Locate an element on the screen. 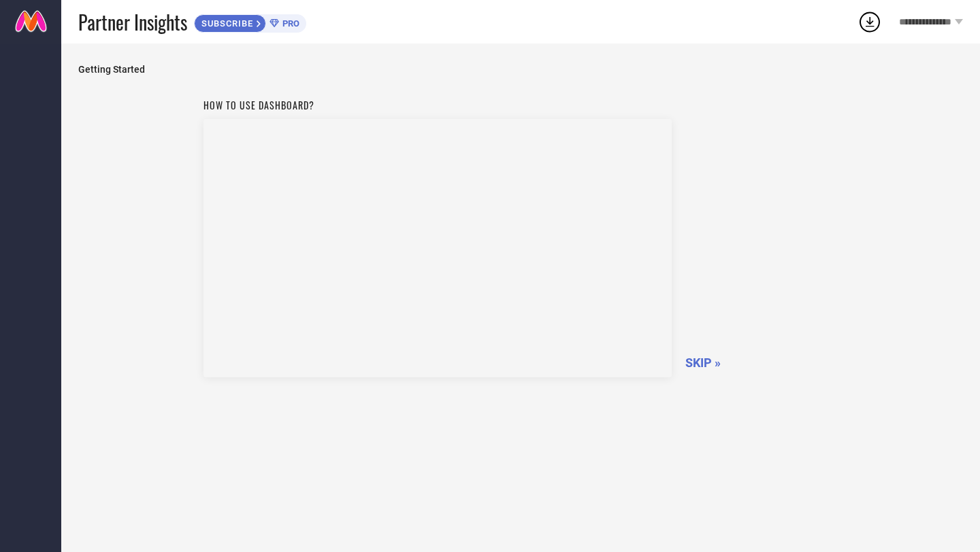 Image resolution: width=980 pixels, height=552 pixels. span: PRO is located at coordinates (290, 23).